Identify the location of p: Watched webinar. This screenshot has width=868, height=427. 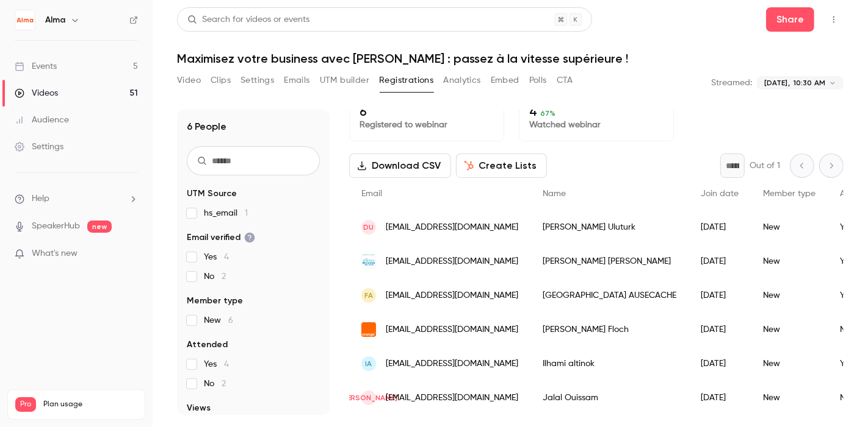
(596, 125).